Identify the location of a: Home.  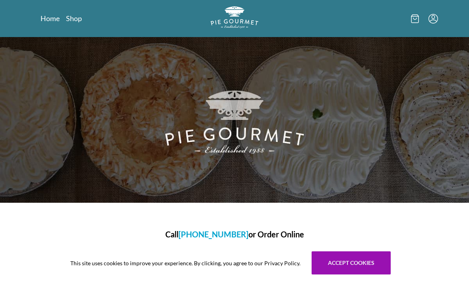
(50, 18).